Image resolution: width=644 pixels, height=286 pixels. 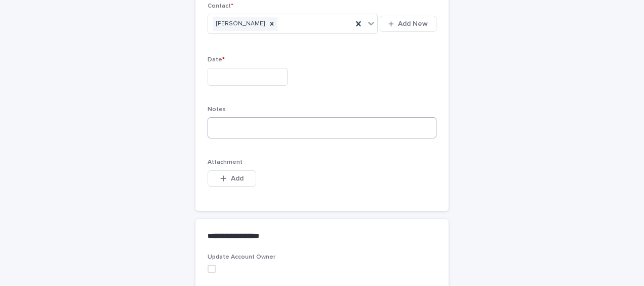 What do you see at coordinates (237, 179) in the screenshot?
I see `span: Add` at bounding box center [237, 179].